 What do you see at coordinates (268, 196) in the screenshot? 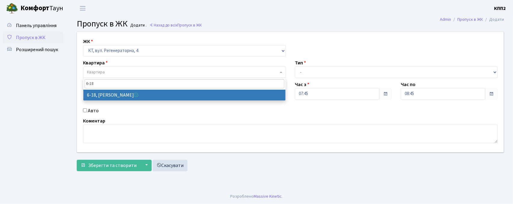
I see `a: Massive Kinetic` at bounding box center [268, 196].